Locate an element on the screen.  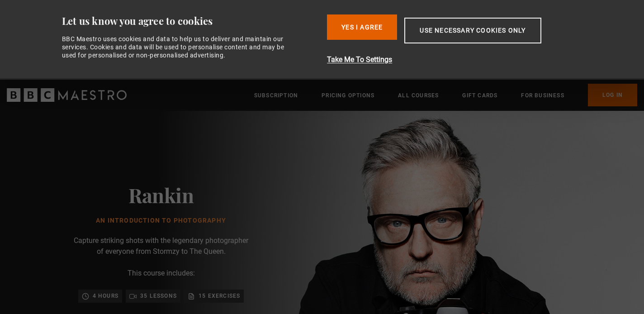
a: Log In is located at coordinates (613, 95).